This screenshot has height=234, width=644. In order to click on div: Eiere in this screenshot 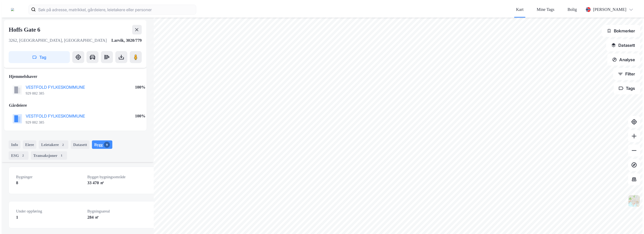, I will do `click(30, 144)`.